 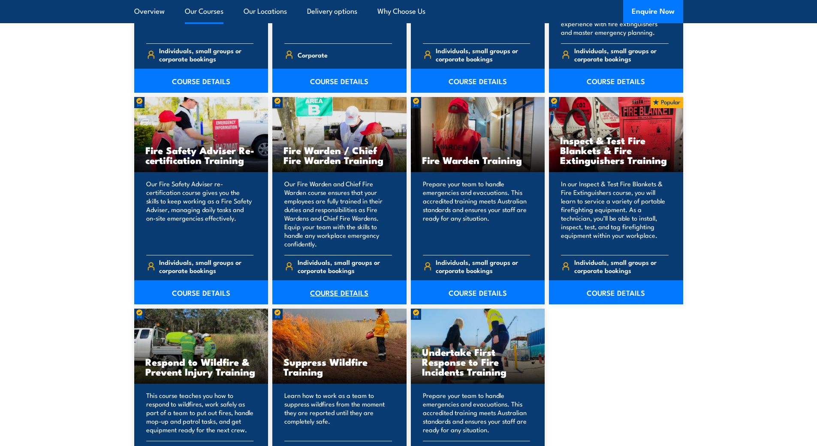 I want to click on h3: Fire Warden / Chief Fire Warden Training, so click(x=339, y=155).